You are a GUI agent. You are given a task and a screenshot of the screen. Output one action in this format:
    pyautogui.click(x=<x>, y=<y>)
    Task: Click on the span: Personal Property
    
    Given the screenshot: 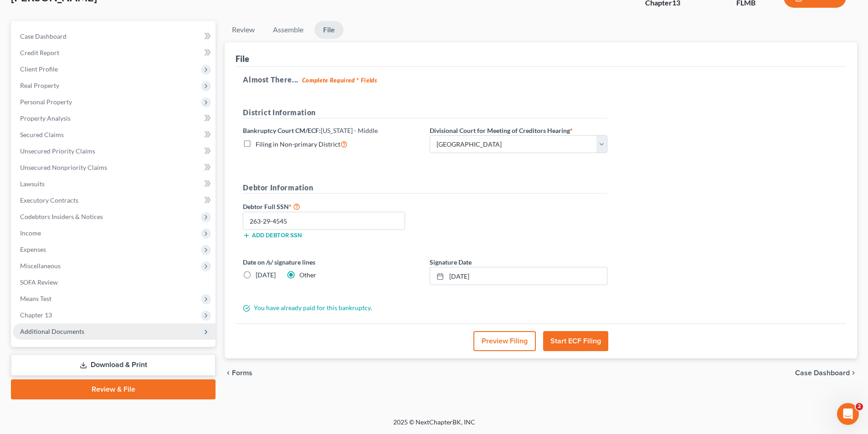 What is the action you would take?
    pyautogui.click(x=46, y=101)
    